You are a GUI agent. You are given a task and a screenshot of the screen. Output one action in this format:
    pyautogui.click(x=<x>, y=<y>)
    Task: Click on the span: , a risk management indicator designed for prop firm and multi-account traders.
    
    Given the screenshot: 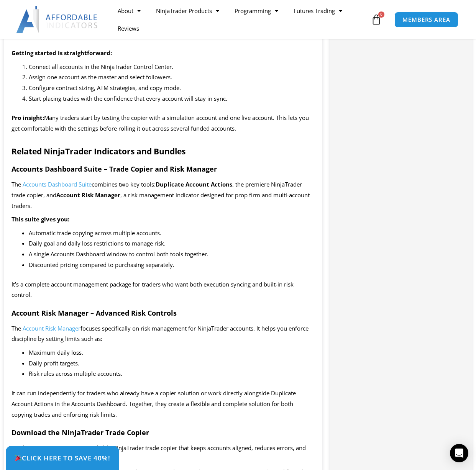 What is the action you would take?
    pyautogui.click(x=161, y=200)
    